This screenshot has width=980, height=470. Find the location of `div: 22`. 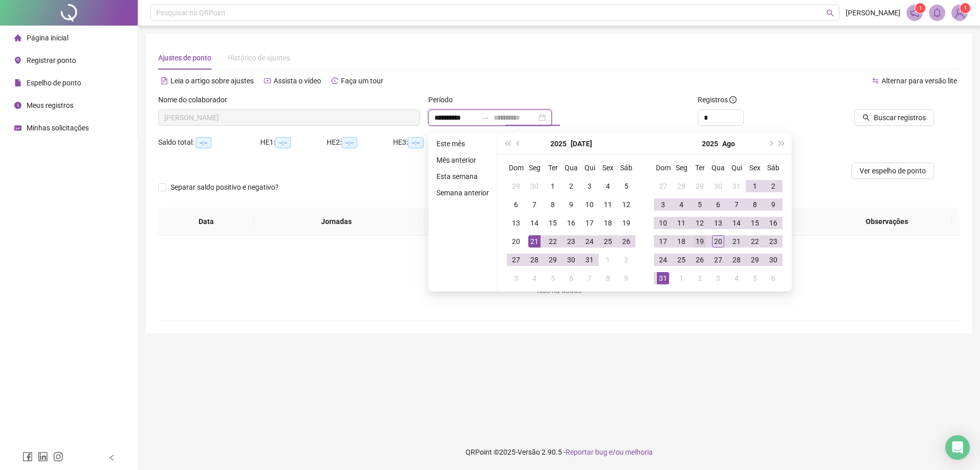

div: 22 is located at coordinates (755, 241).